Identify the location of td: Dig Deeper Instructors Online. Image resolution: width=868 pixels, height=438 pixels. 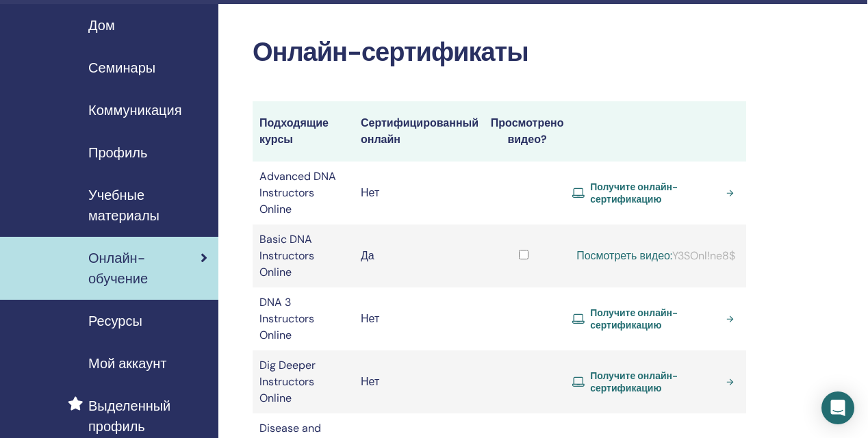
(303, 382).